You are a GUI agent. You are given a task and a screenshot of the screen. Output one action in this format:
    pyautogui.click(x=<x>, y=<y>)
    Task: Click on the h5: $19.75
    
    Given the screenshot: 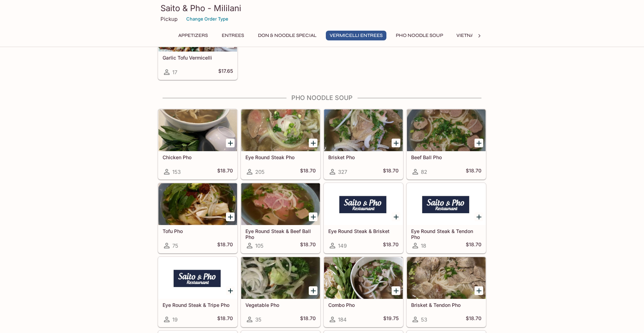 What is the action you would take?
    pyautogui.click(x=391, y=320)
    